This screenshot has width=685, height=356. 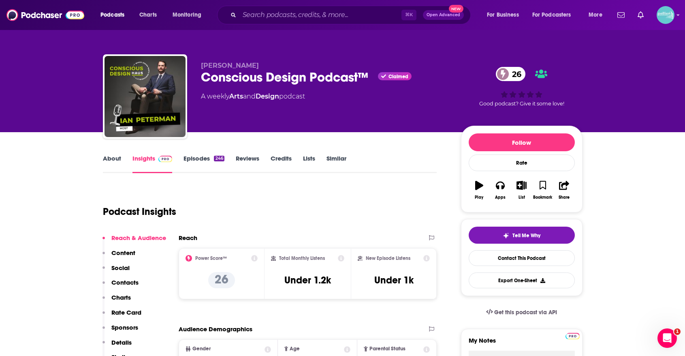 What do you see at coordinates (543, 190) in the screenshot?
I see `button: Bookmark` at bounding box center [543, 190].